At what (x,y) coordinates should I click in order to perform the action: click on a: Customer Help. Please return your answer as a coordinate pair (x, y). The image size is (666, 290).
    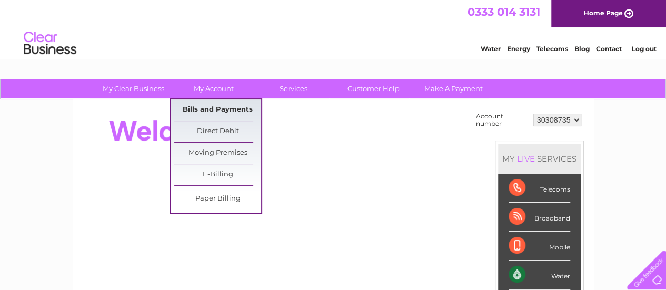
    Looking at the image, I should click on (373, 88).